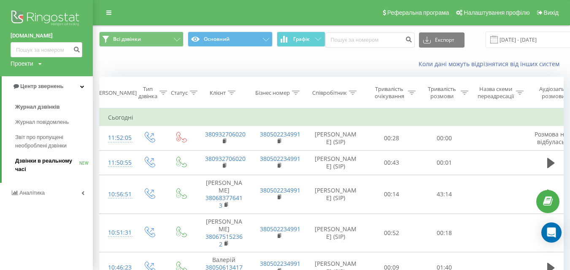  Describe the element at coordinates (54, 142) in the screenshot. I see `a: Звіт про пропущені необроблені дзвінки` at that location.